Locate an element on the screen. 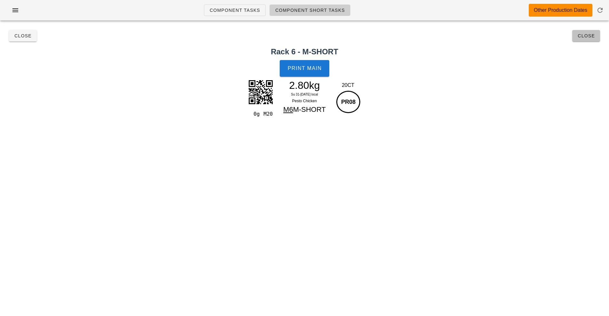 Image resolution: width=609 pixels, height=316 pixels. span: M6 is located at coordinates (288, 109).